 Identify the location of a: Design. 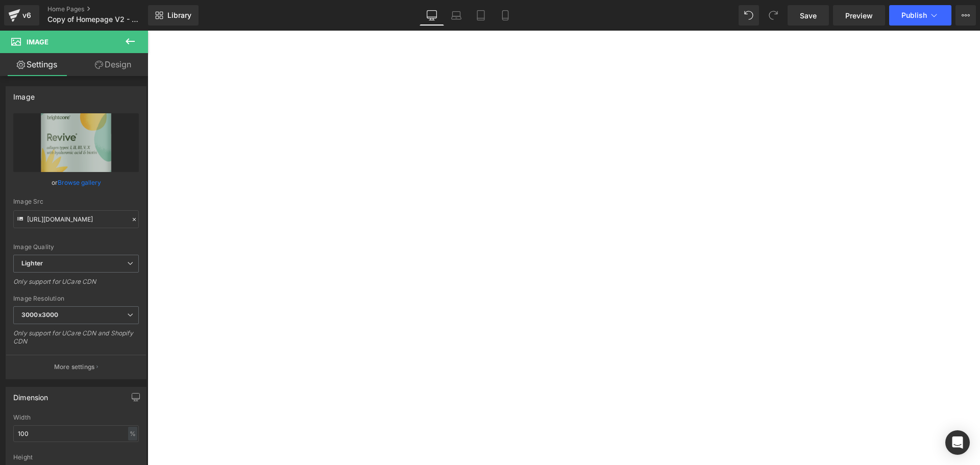
(113, 65).